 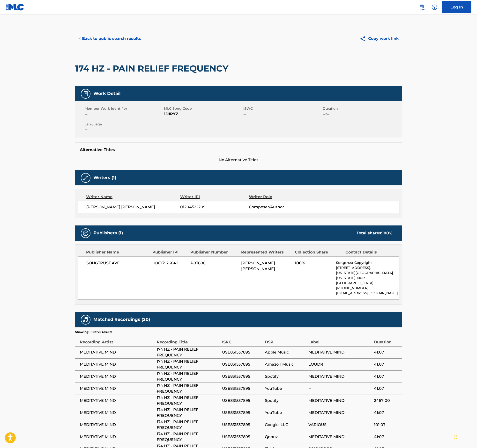 I want to click on button: Copy work link, so click(x=379, y=39).